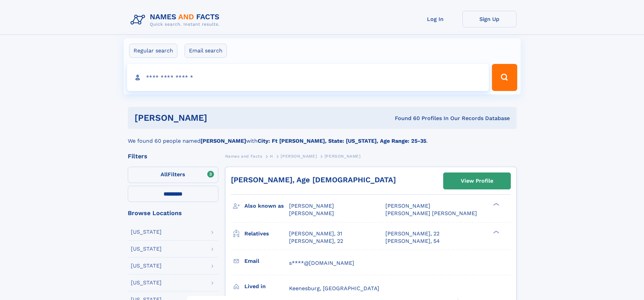 The width and height of the screenshot is (644, 300). I want to click on div: Browse Locations, so click(173, 213).